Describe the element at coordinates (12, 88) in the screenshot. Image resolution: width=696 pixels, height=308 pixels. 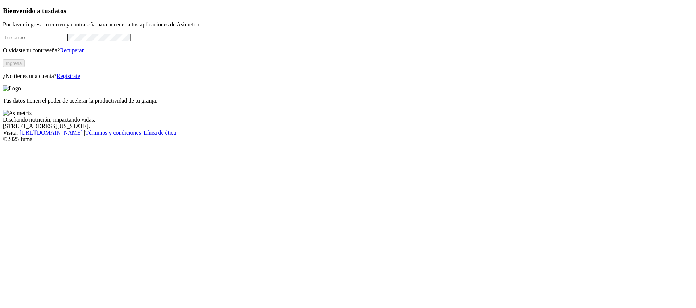
I see `img: Logo` at that location.